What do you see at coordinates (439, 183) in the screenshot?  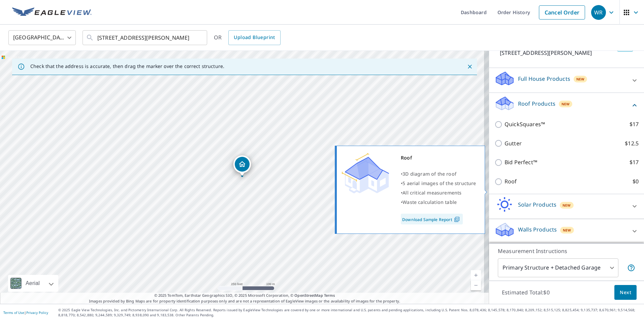 I see `span: 5 aerial images of the structure` at bounding box center [439, 183].